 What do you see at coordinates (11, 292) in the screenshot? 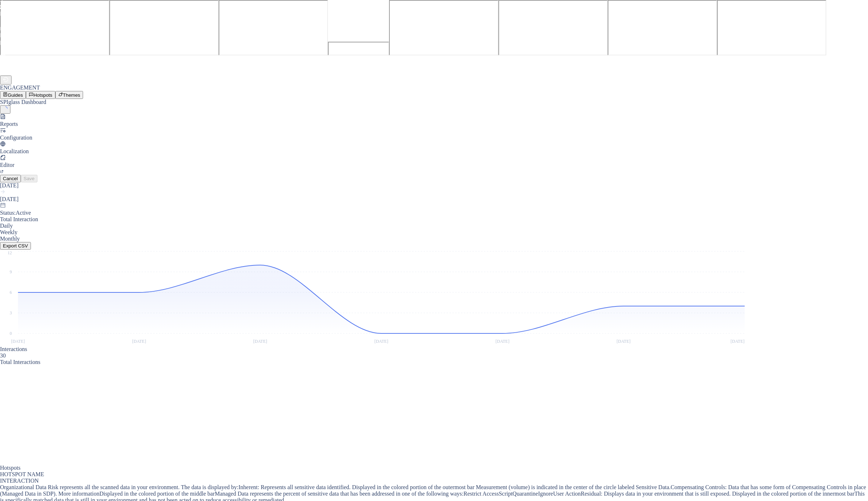
I see `tspan: 6` at bounding box center [11, 292].